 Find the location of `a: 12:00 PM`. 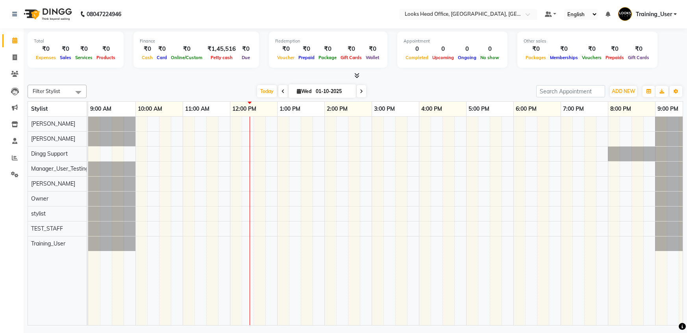

a: 12:00 PM is located at coordinates (244, 109).